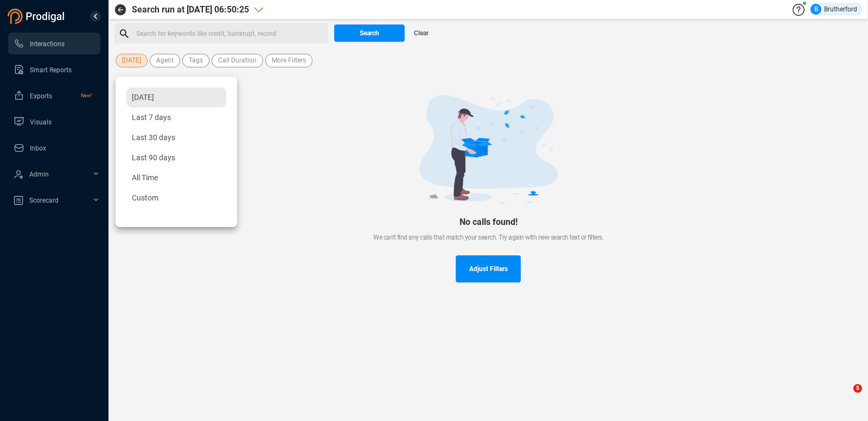 The width and height of the screenshot is (868, 421). Describe the element at coordinates (54, 70) in the screenshot. I see `li: Smart Reports` at that location.